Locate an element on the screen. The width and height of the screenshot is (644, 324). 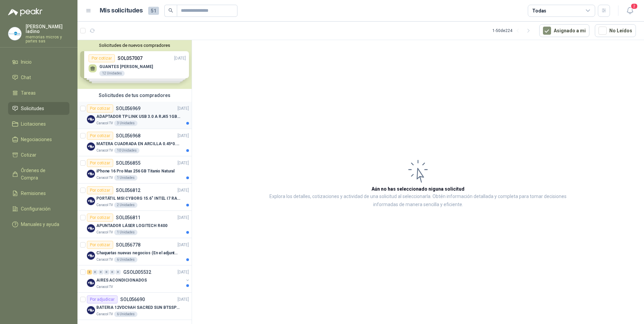
span: Configuración is located at coordinates (36, 209).